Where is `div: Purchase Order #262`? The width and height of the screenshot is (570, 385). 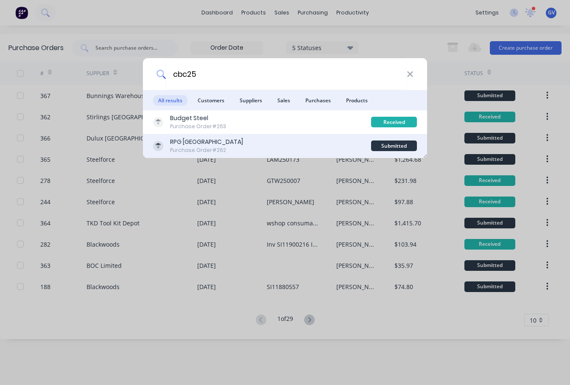 div: Purchase Order #262 is located at coordinates (207, 150).